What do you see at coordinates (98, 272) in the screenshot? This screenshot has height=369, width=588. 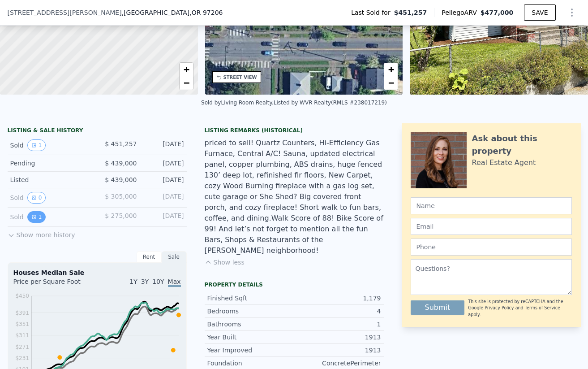 I see `div: Houses Median Sale` at bounding box center [98, 272].